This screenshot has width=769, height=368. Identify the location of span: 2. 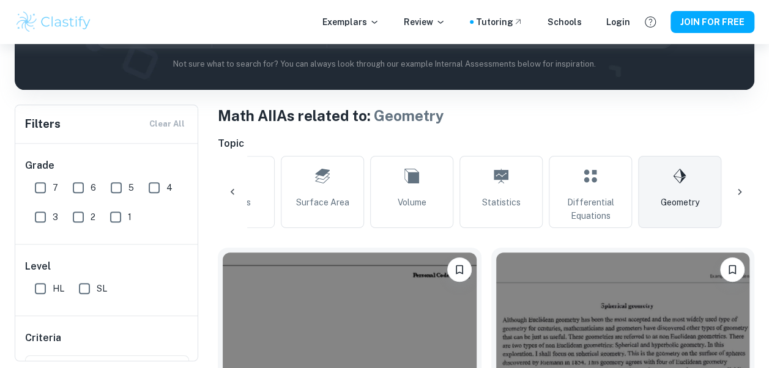
(93, 217).